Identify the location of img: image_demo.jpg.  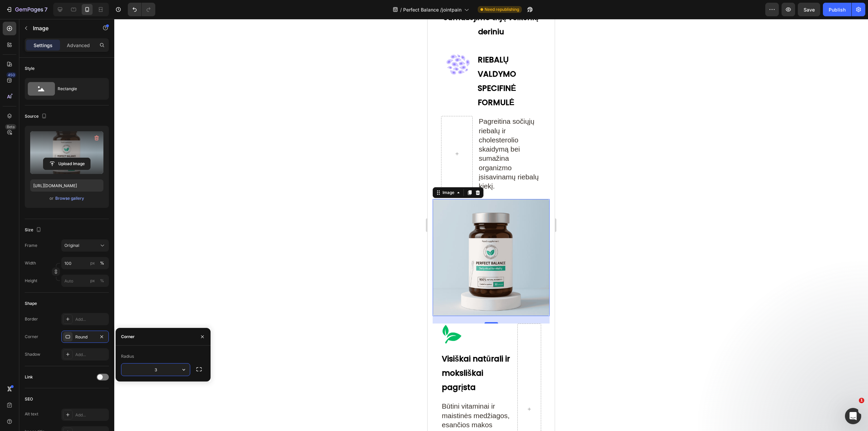
(63, 238).